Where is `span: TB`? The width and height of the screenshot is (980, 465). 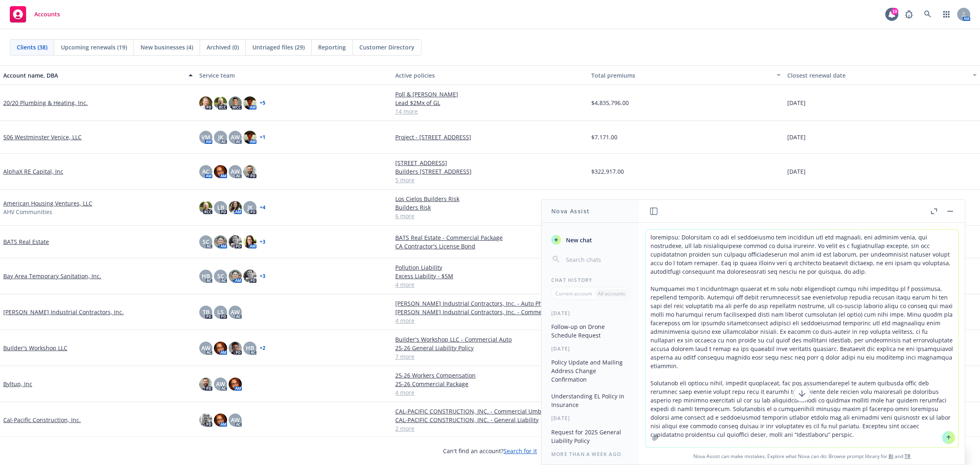 span: TB is located at coordinates (206, 312).